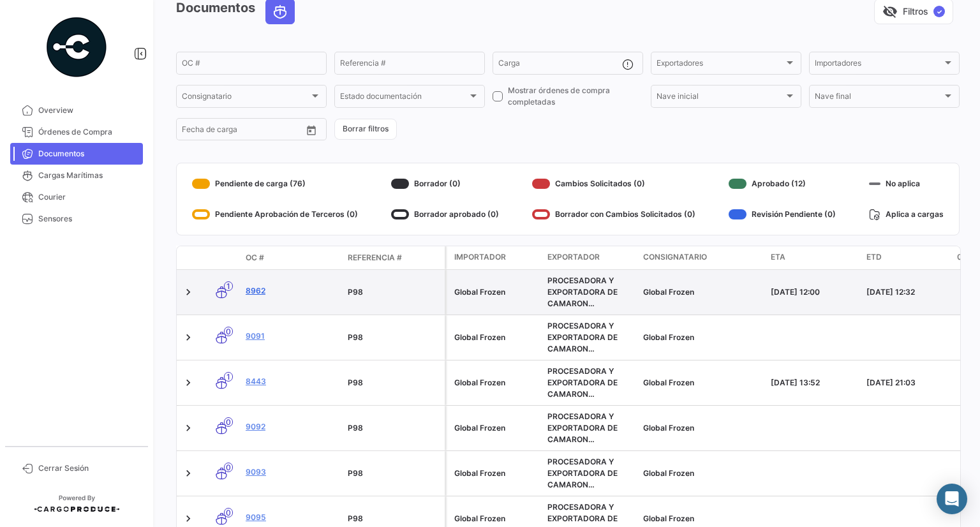 The width and height of the screenshot is (980, 527). I want to click on datatable-header-cell: Exportador, so click(590, 258).